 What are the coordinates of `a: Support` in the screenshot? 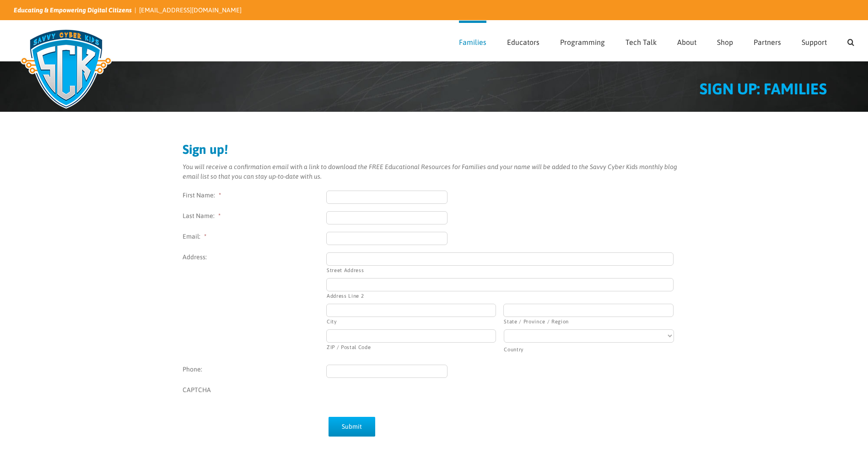 It's located at (814, 40).